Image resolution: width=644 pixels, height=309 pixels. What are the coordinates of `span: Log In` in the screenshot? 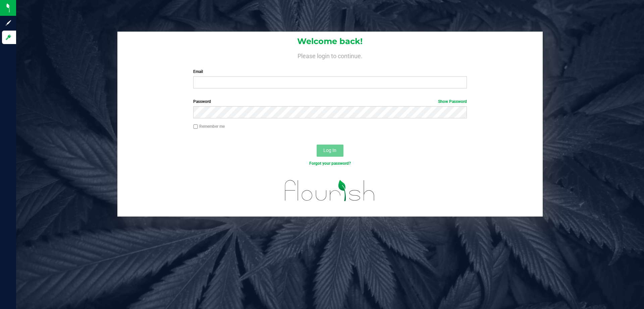 It's located at (330, 150).